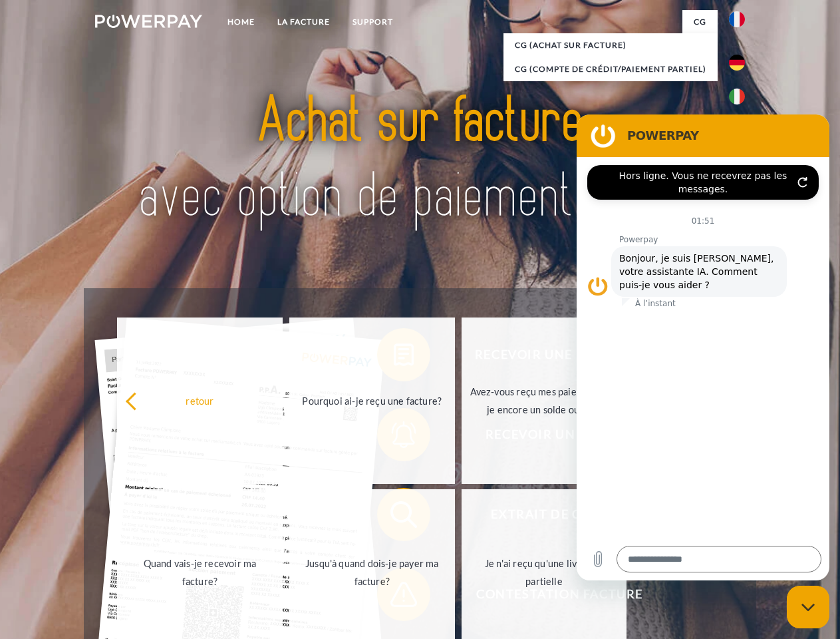  What do you see at coordinates (544, 572) in the screenshot?
I see `div: Je n'ai reçu qu'une livraison partielle` at bounding box center [544, 572].